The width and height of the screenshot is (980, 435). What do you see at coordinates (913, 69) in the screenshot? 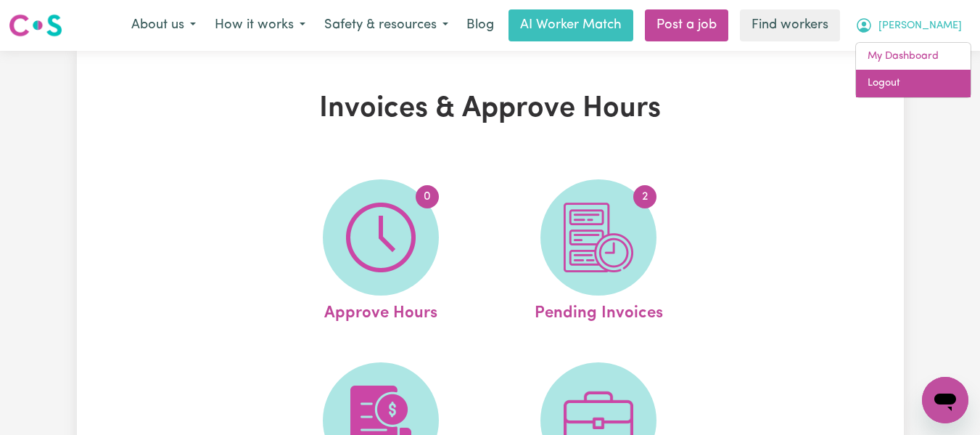
I see `div: My Account` at bounding box center [913, 69].